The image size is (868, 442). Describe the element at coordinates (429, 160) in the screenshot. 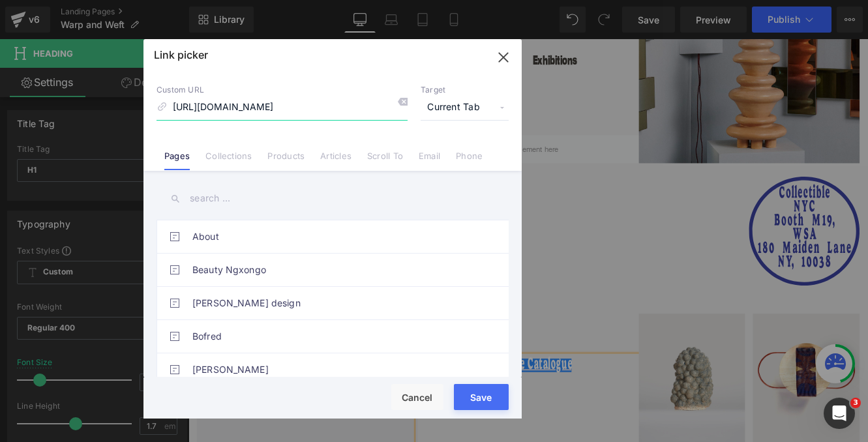

I see `a: Email` at that location.